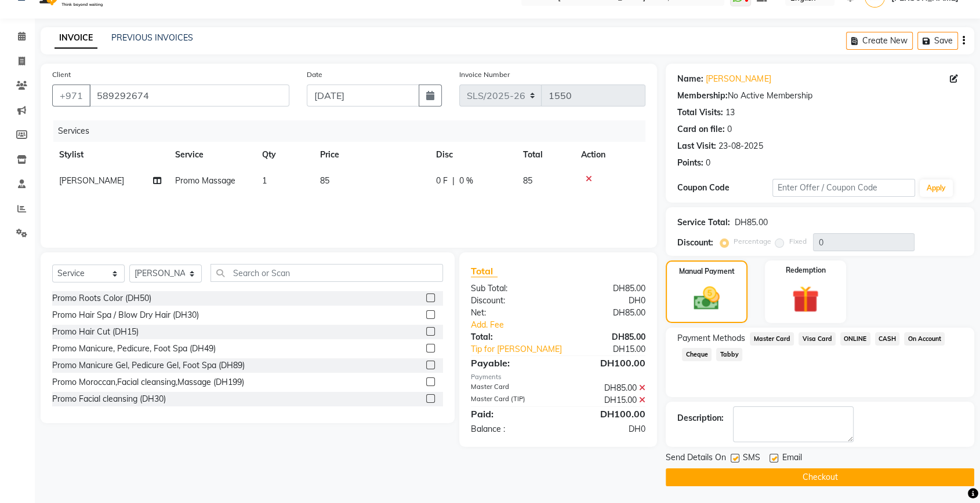 This screenshot has height=503, width=980. I want to click on span: Tabby, so click(728, 355).